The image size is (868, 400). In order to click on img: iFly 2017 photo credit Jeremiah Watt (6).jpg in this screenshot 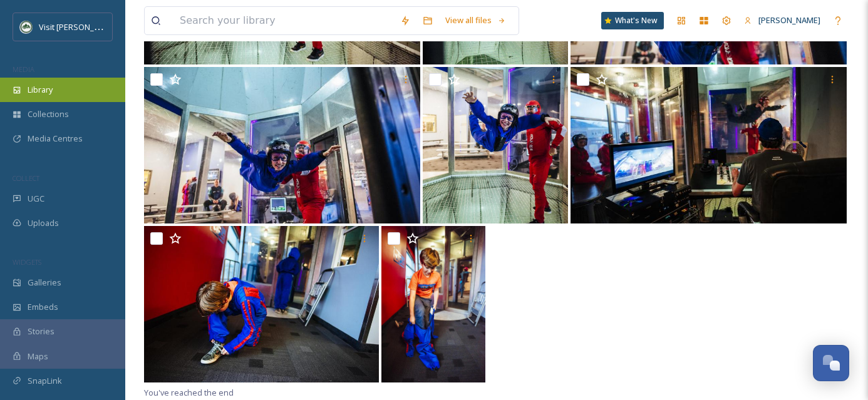, I will do `click(709, 145)`.